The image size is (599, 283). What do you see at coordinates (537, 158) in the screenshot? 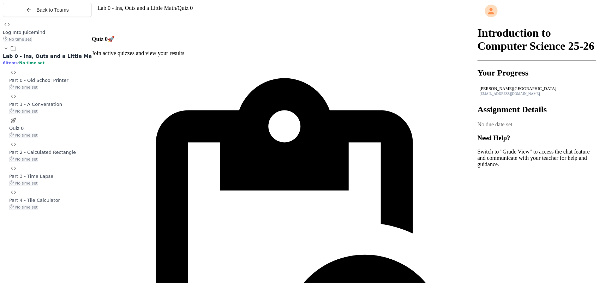
I see `p: Switch to "Grade View" to access the chat feature and communicate with your teacher for help and ...` at bounding box center [537, 158].